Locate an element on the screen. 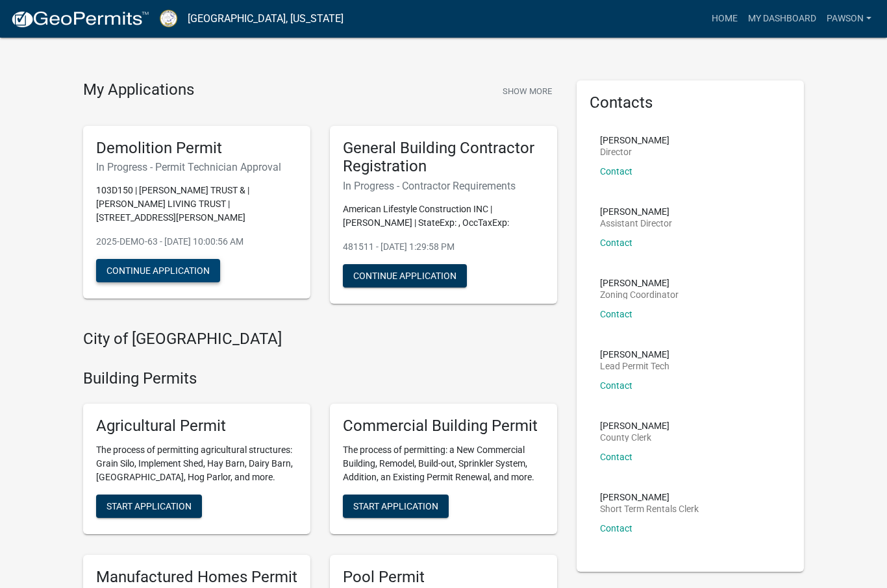 The image size is (887, 588). h4: Building Permits is located at coordinates (320, 379).